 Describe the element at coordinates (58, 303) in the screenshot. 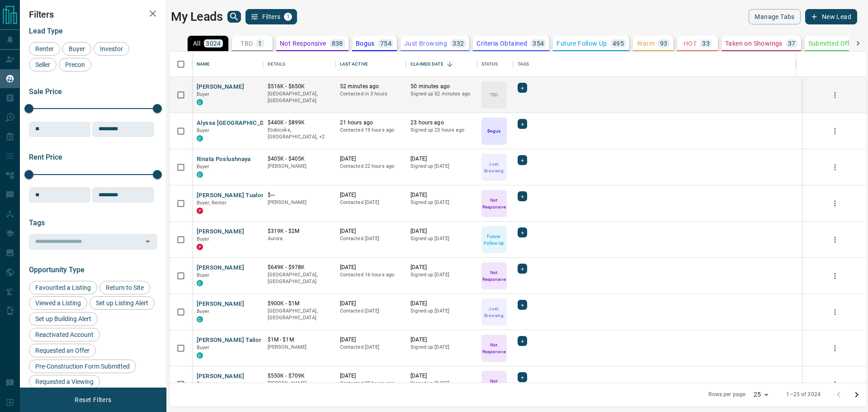

I see `span: Viewed a Listing` at that location.